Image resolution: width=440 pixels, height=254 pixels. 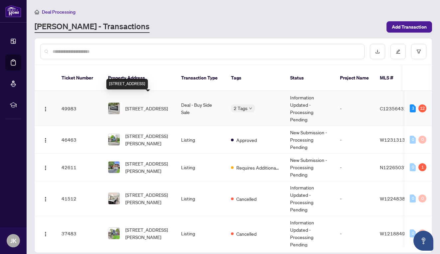 What do you see at coordinates (394, 167) in the screenshot?
I see `span: N12265037` at bounding box center [394, 167].